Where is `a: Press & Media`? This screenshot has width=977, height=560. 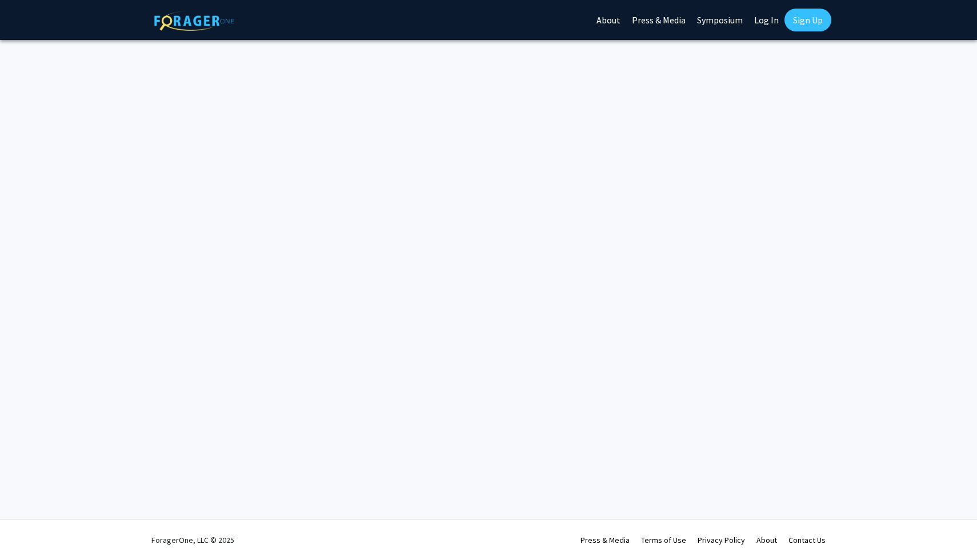 a: Press & Media is located at coordinates (605, 540).